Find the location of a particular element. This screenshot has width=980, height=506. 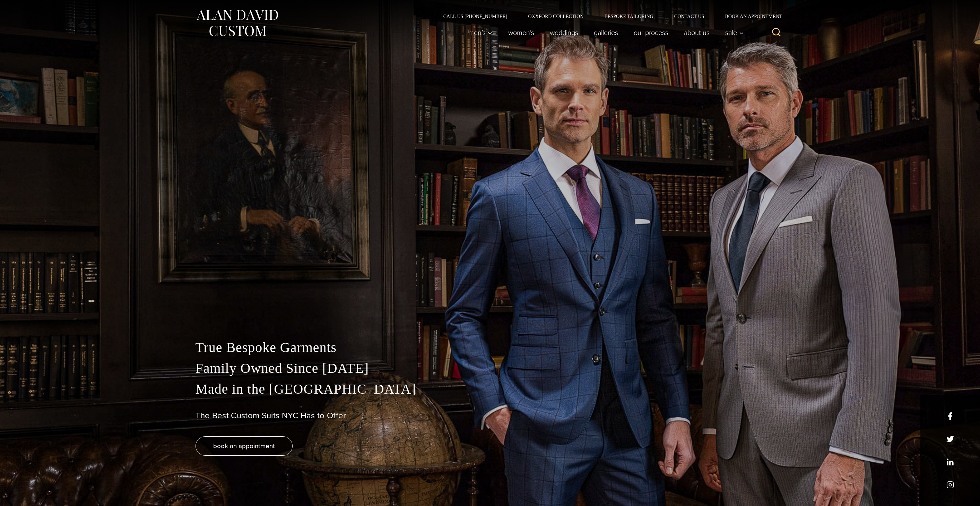

a: About Us is located at coordinates (697, 33).